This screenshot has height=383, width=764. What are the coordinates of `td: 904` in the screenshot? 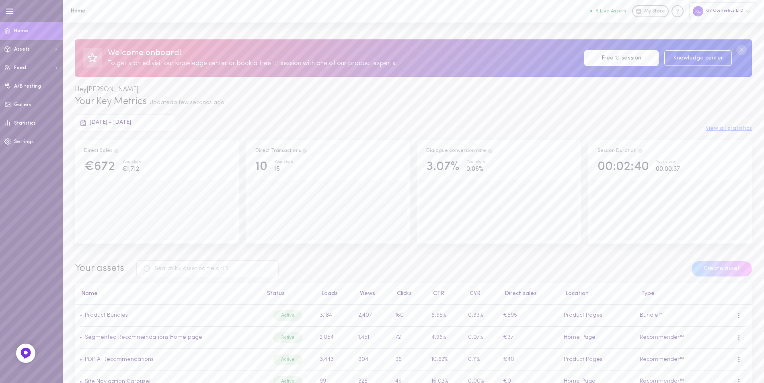 It's located at (372, 359).